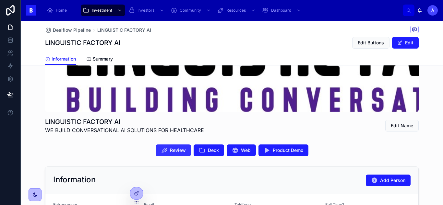 The height and width of the screenshot is (205, 443). Describe the element at coordinates (124, 30) in the screenshot. I see `a: LINGUISTIC FACTORY AI` at that location.